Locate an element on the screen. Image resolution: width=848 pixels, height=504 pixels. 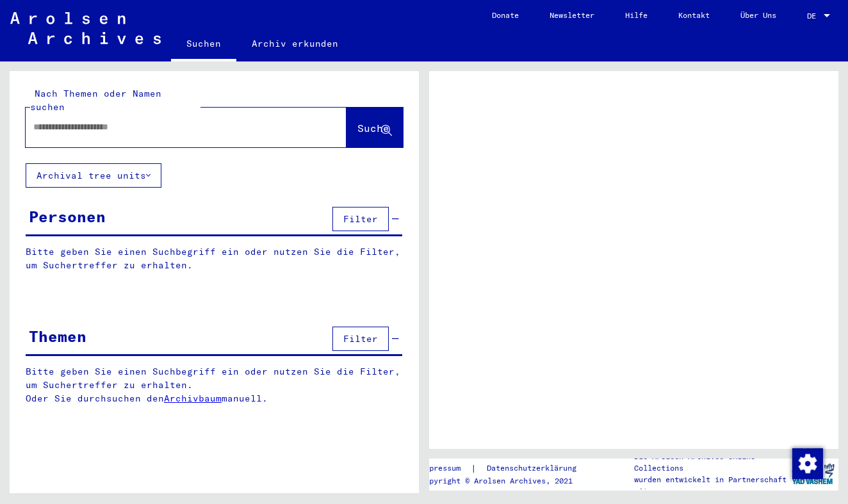
a: Suchen is located at coordinates (204, 45).